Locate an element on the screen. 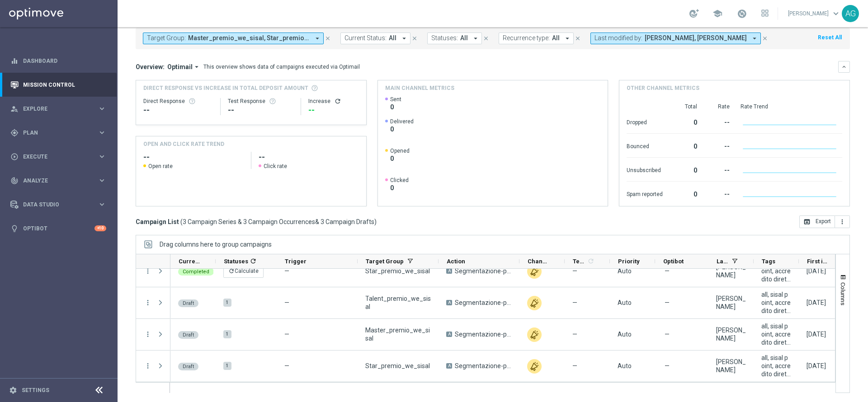  span: Plan is located at coordinates (60, 133).